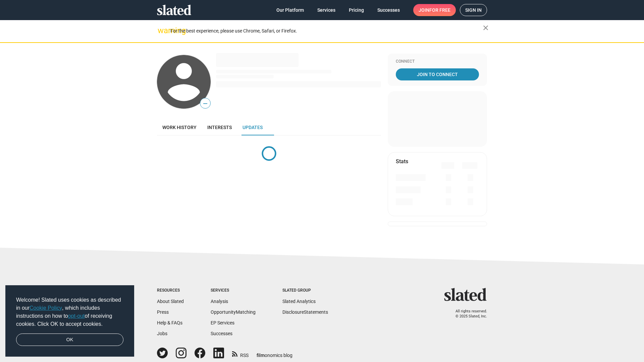 The width and height of the screenshot is (644, 362). What do you see at coordinates (305, 312) in the screenshot?
I see `a: DisclosureStatements` at bounding box center [305, 312].